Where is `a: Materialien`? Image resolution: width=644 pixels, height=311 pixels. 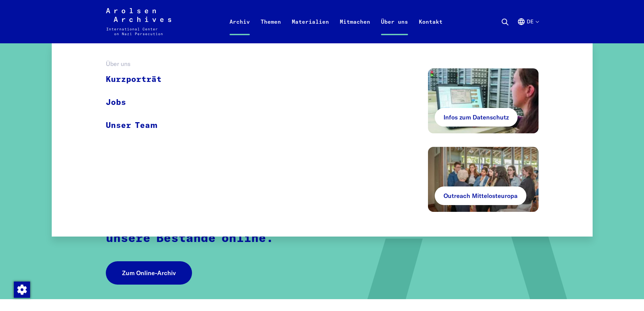 a: Materialien is located at coordinates (311, 30).